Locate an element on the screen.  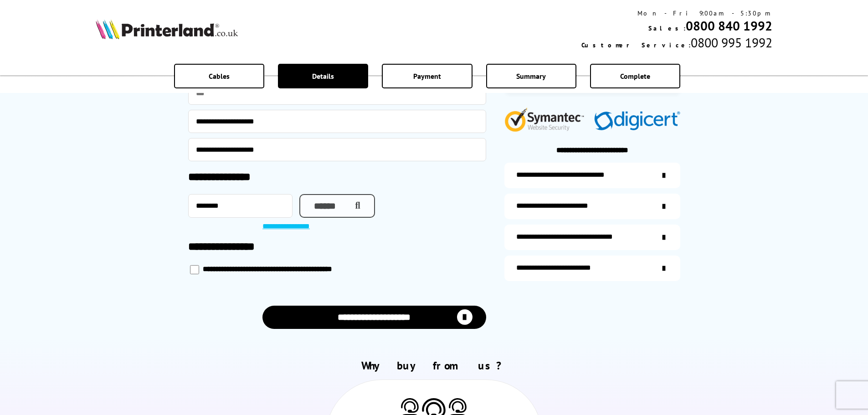
span: Details is located at coordinates (323, 76).